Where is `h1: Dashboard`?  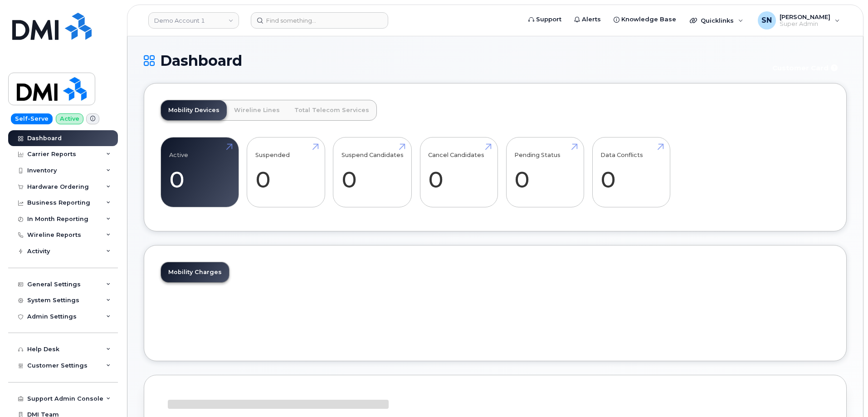
h1: Dashboard is located at coordinates (452, 61).